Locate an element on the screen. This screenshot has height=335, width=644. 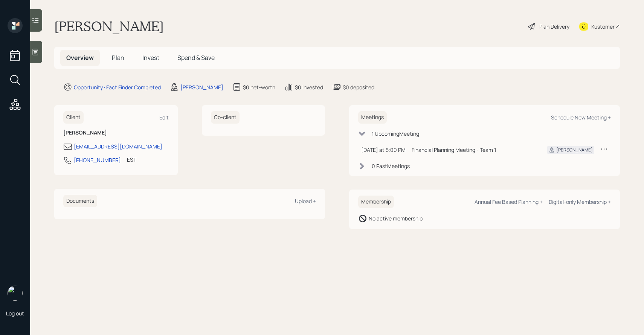
div: 0 Past Meeting s is located at coordinates (391, 166).